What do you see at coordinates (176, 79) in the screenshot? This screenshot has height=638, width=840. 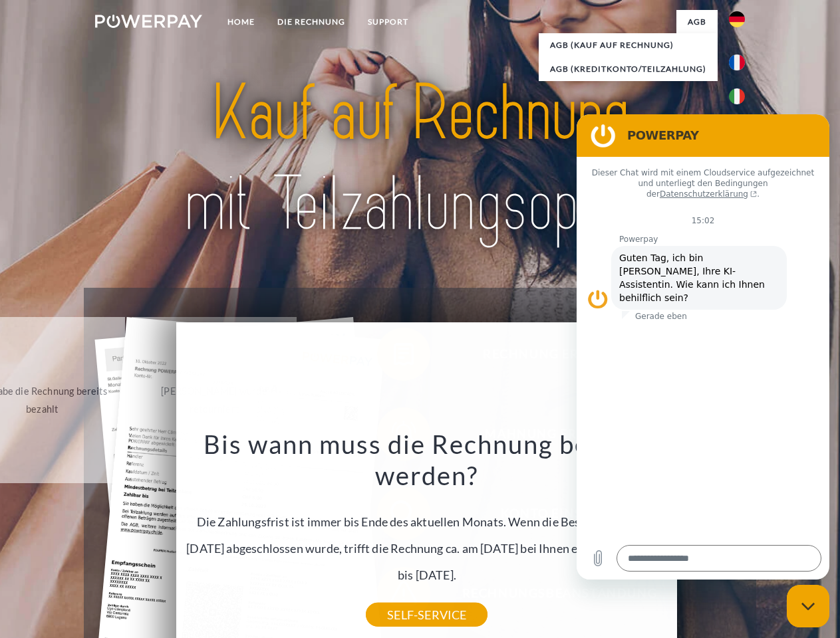 I see `svg: (wird in einer neuen Registerkarte geöffnet)` at bounding box center [176, 79].